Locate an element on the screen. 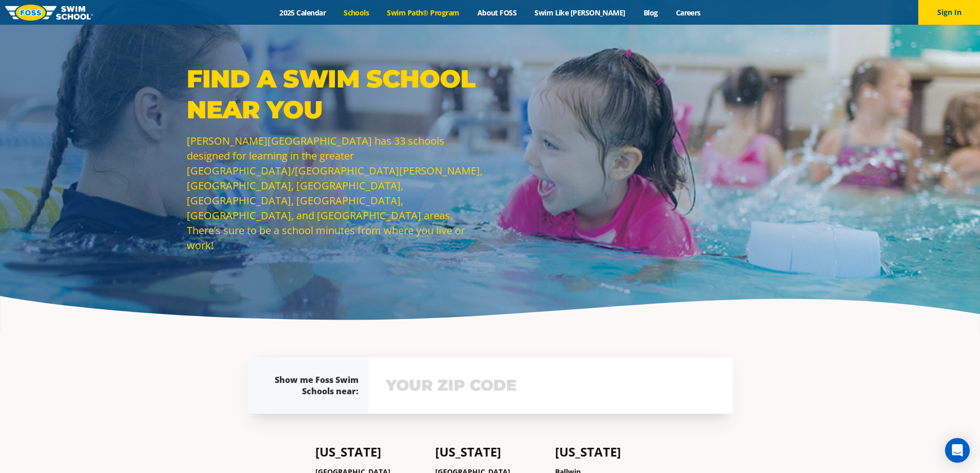 Image resolution: width=980 pixels, height=473 pixels. div: Show me Foss Swim Schools near: is located at coordinates (313, 385).